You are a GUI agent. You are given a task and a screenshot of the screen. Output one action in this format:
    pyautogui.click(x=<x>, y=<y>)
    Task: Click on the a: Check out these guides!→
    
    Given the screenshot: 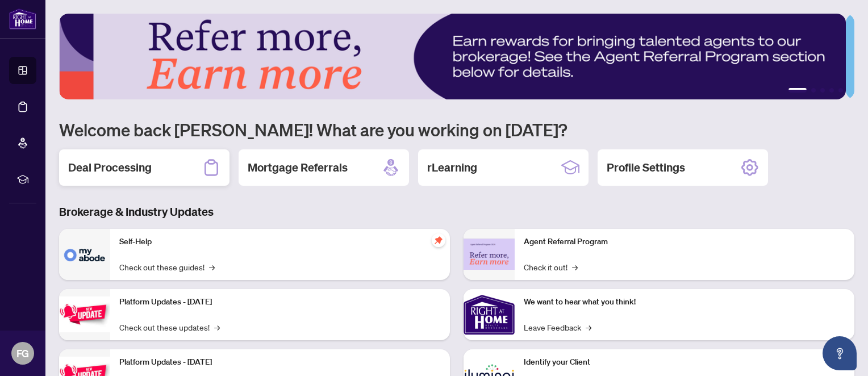 What is the action you would take?
    pyautogui.click(x=167, y=267)
    